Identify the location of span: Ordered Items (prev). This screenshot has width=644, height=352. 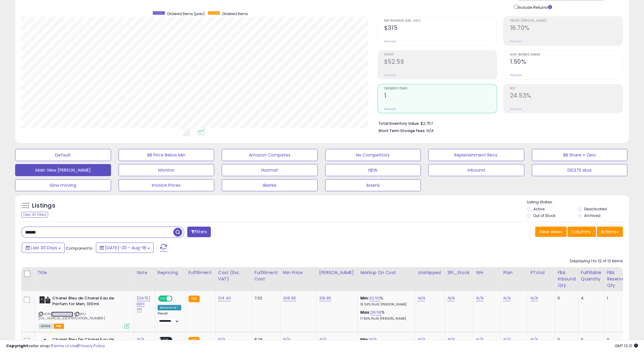
(185, 14).